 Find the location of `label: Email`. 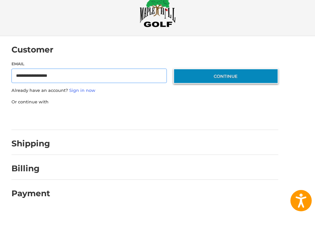

label: Email is located at coordinates (89, 64).